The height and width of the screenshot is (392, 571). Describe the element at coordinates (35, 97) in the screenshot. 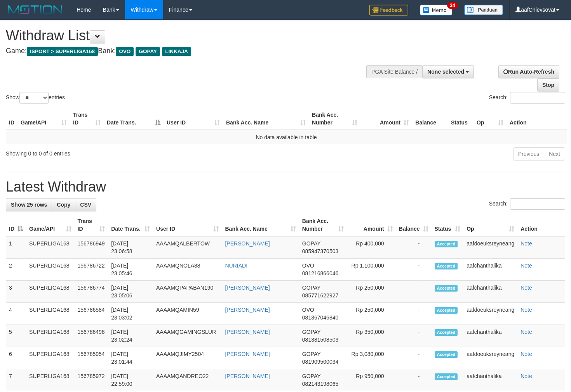

I see `label: Show entries` at that location.